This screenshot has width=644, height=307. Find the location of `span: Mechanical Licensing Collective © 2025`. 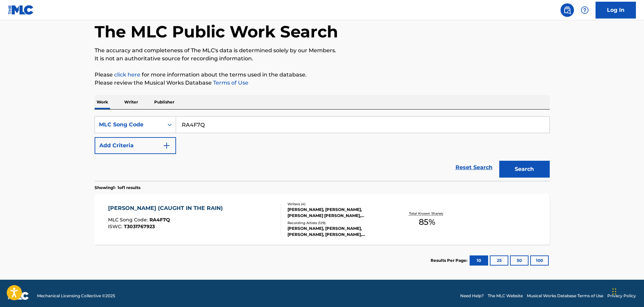

span: Mechanical Licensing Collective © 2025 is located at coordinates (76, 296).